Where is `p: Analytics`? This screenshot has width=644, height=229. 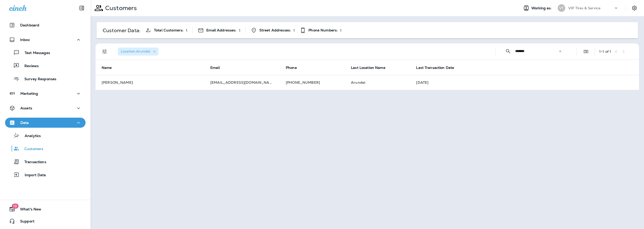 p: Analytics is located at coordinates (30, 136).